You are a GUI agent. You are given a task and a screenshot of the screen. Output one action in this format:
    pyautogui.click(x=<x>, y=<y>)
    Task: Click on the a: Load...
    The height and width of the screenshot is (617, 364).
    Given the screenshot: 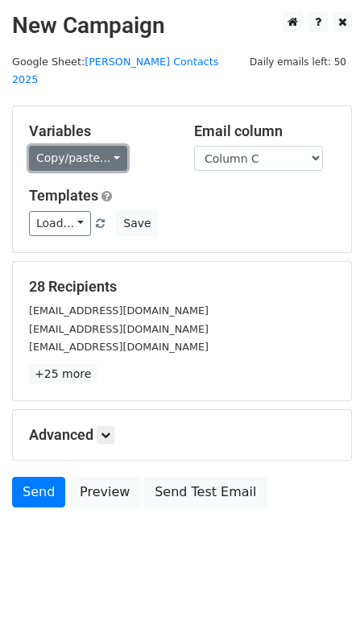 What is the action you would take?
    pyautogui.click(x=60, y=223)
    